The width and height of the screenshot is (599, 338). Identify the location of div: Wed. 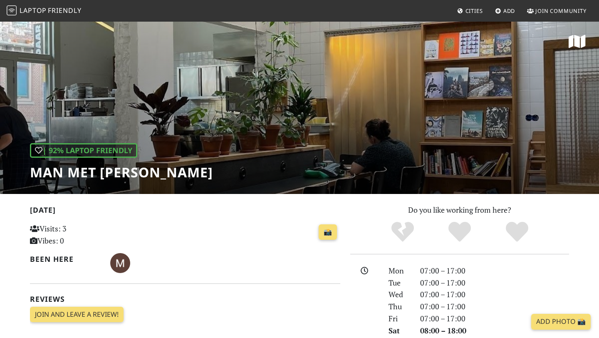
(399, 294).